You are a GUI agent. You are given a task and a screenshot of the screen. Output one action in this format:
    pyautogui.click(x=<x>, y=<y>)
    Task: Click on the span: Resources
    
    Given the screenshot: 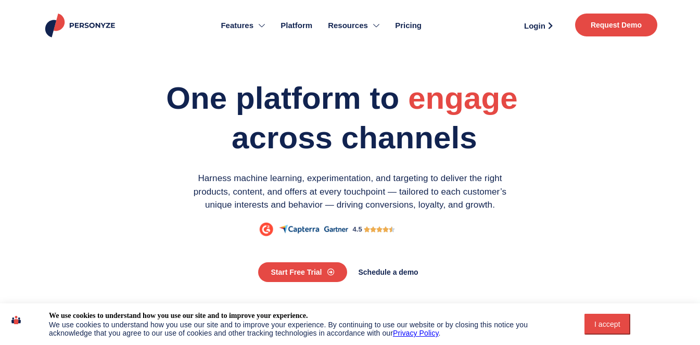 What is the action you would take?
    pyautogui.click(x=348, y=26)
    